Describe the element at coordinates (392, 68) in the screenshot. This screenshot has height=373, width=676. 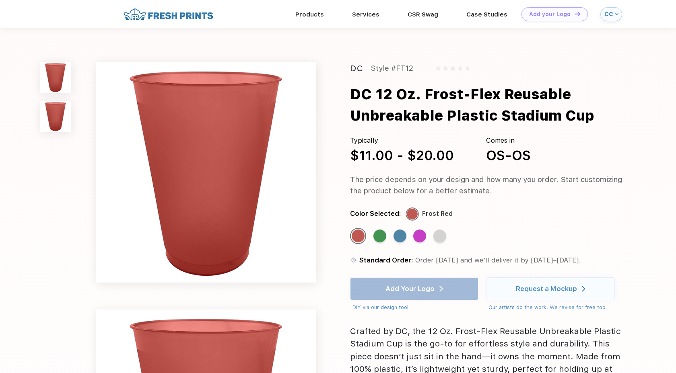
I see `div: Style #FT12` at that location.